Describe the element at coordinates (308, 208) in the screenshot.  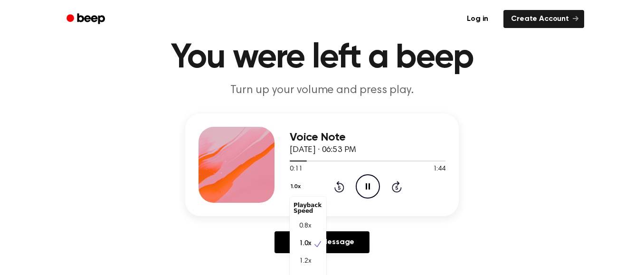
I see `div: Playback Speed` at that location.